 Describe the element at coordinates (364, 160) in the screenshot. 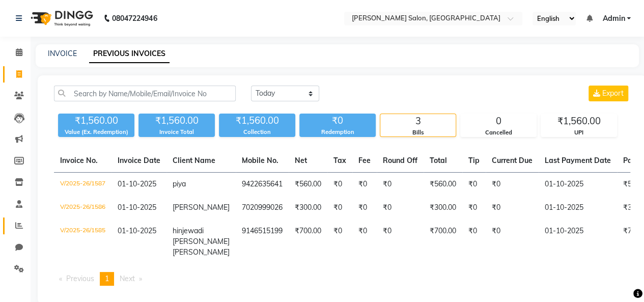

I see `span: Fee` at that location.